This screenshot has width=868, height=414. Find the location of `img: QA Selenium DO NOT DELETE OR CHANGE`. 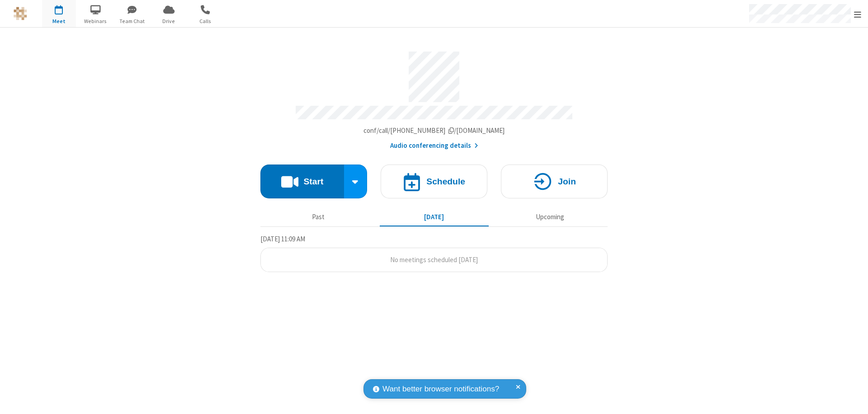

img: QA Selenium DO NOT DELETE OR CHANGE is located at coordinates (20, 14).